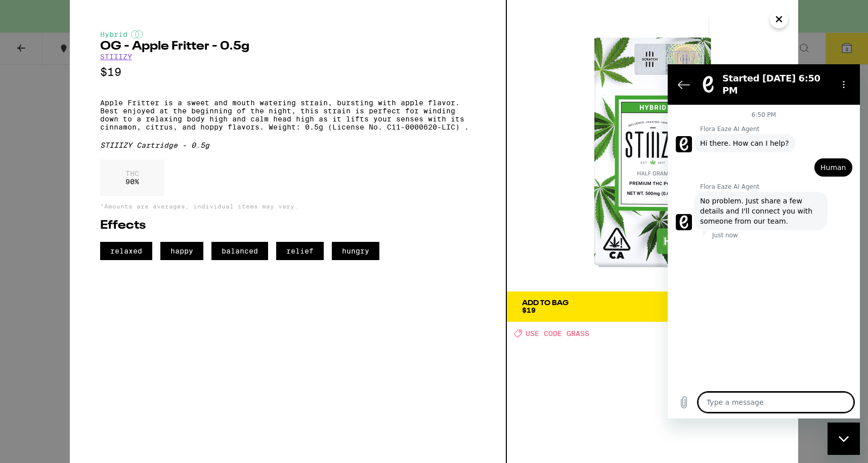 The image size is (868, 463). Describe the element at coordinates (288, 72) in the screenshot. I see `p: $19` at that location.